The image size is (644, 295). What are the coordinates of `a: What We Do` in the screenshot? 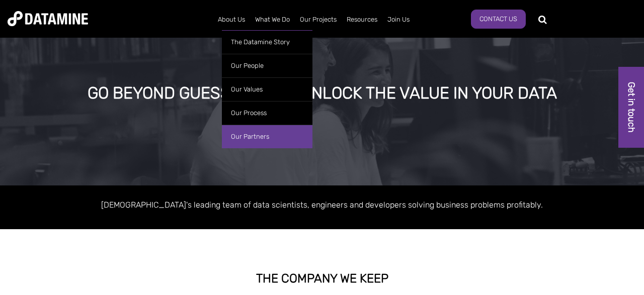 It's located at (272, 19).